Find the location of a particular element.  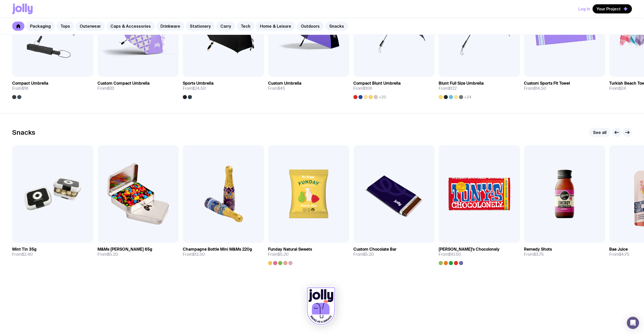

span: $45 is located at coordinates (281, 88).